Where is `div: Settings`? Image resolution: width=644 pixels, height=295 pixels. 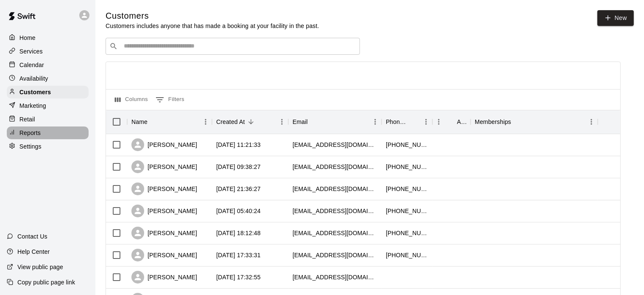
div: Settings is located at coordinates (47, 147).